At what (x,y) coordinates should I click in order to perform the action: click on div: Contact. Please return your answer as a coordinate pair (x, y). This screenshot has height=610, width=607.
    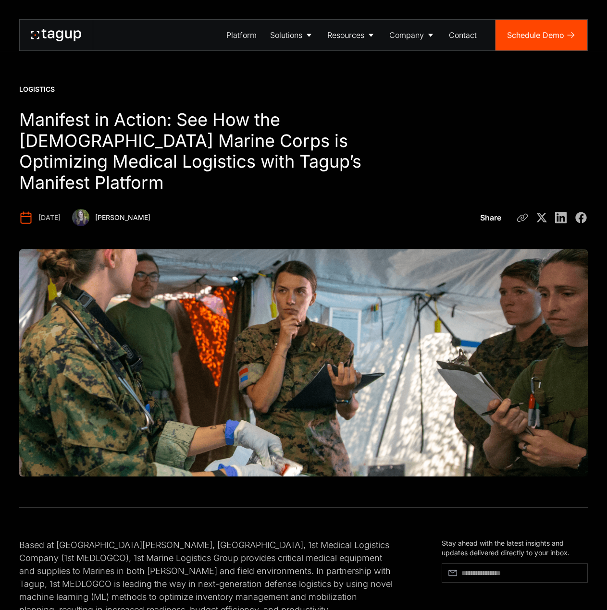
    Looking at the image, I should click on (463, 35).